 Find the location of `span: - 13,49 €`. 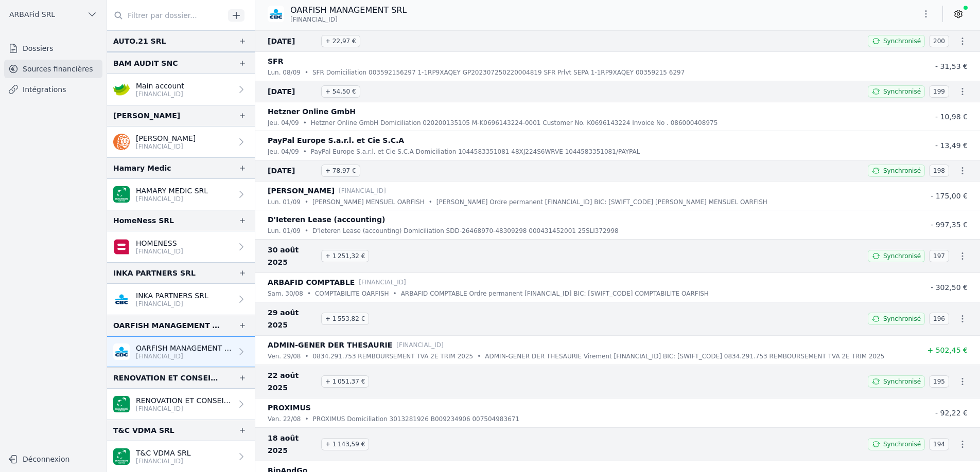

span: - 13,49 € is located at coordinates (951, 146).